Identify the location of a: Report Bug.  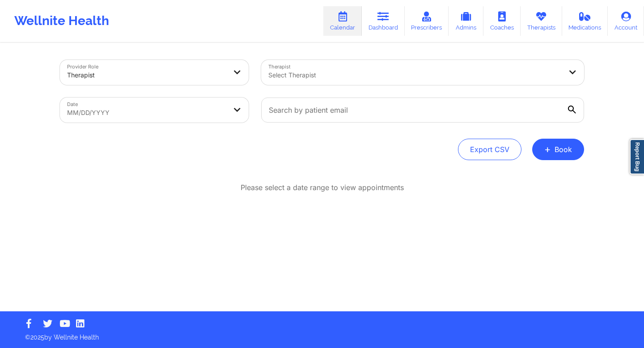
(637, 157).